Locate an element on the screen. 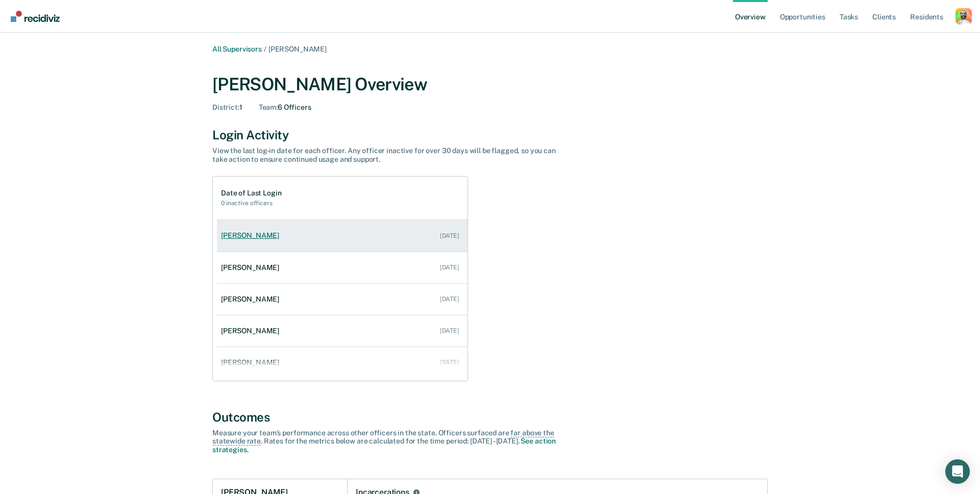 The width and height of the screenshot is (980, 494). h2: 0 inactive officers is located at coordinates (252, 203).